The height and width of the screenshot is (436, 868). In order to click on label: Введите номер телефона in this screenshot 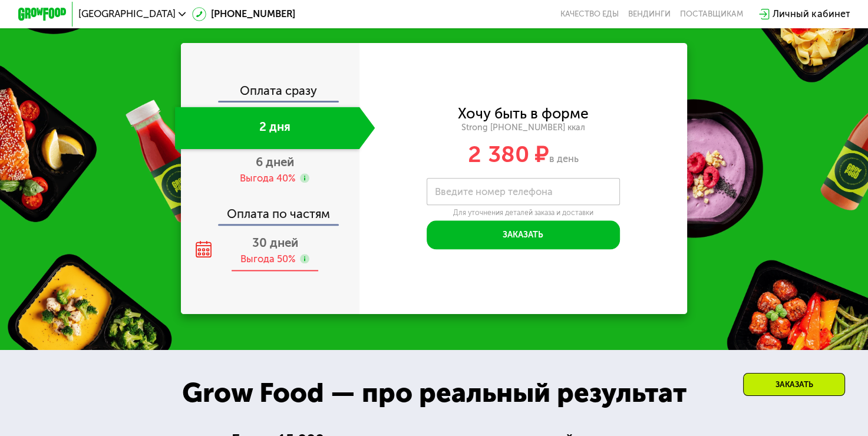, I will do `click(494, 191)`.